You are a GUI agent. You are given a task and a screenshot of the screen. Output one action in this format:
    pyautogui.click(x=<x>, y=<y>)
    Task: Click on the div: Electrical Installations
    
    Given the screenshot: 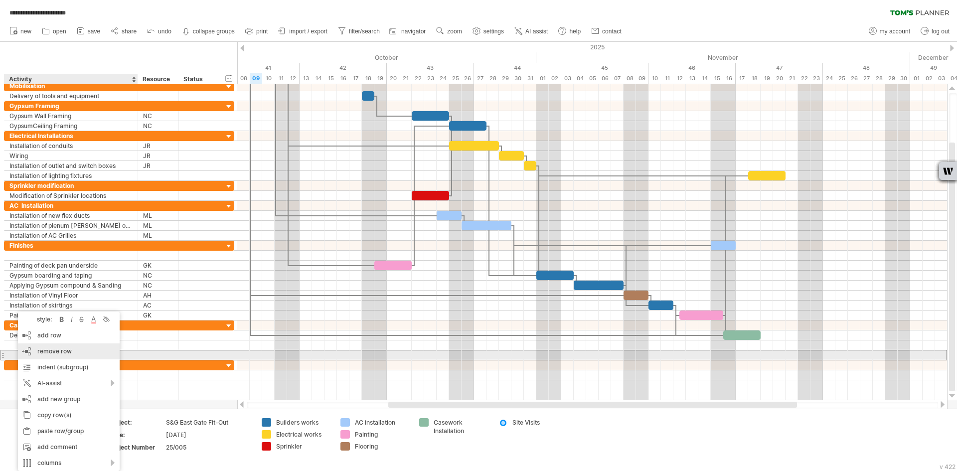 What is the action you would take?
    pyautogui.click(x=71, y=136)
    